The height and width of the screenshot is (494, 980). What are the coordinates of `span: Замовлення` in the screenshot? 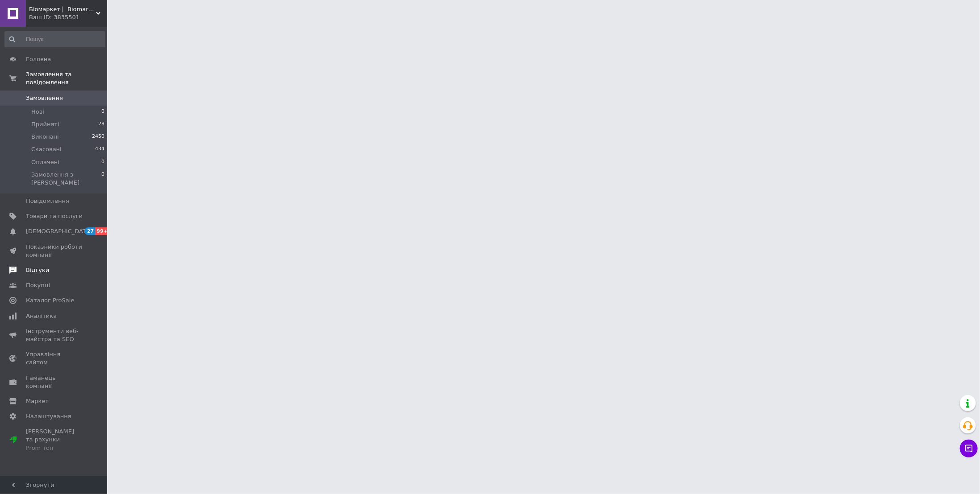 It's located at (45, 98).